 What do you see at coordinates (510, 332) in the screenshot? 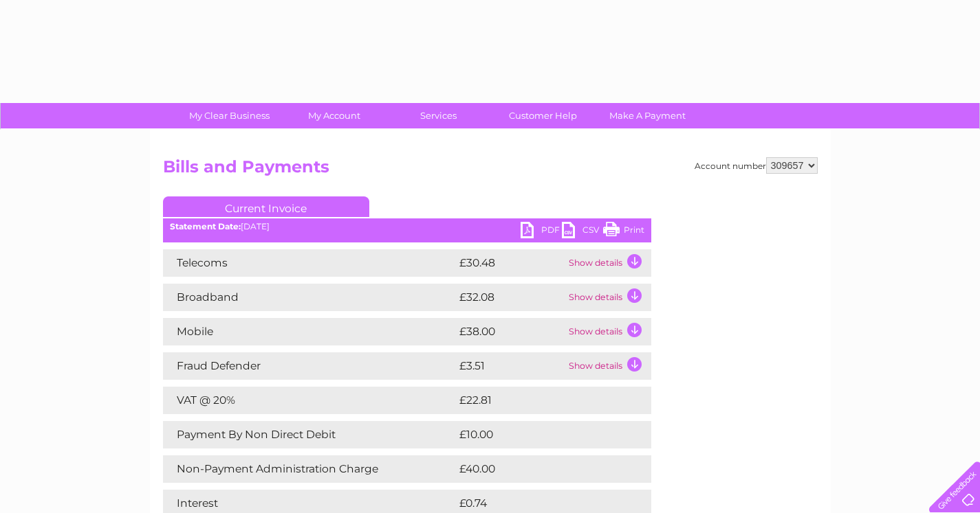
I see `td: £38.00` at bounding box center [510, 332].